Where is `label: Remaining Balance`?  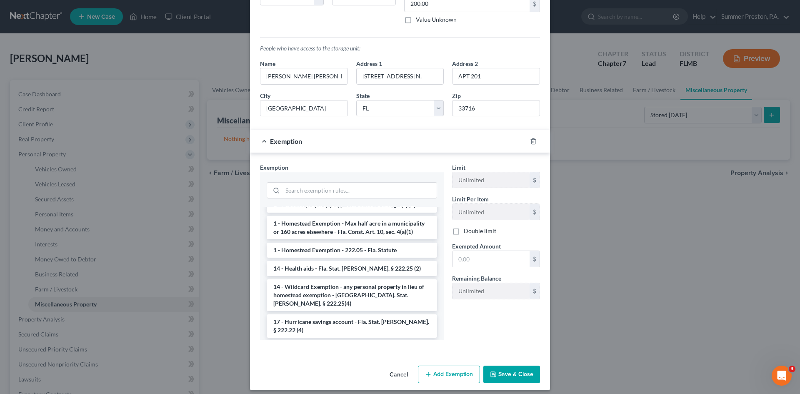 label: Remaining Balance is located at coordinates (477, 278).